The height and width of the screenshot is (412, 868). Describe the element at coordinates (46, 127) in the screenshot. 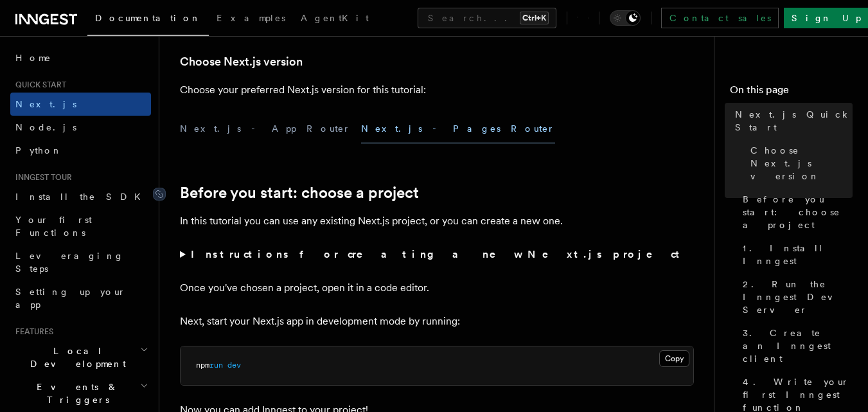

I see `span: Node.js` at that location.